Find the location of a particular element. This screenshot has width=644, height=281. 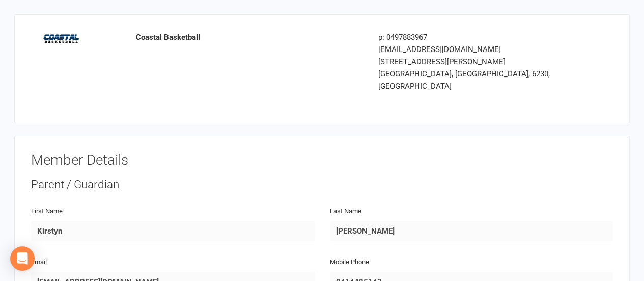

h3: Member Details is located at coordinates (322, 160).